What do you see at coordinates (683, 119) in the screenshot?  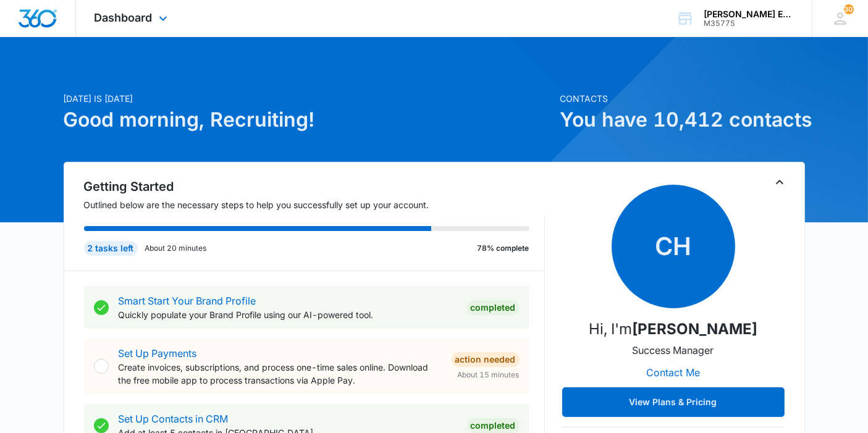 I see `h1: You have 10,412 contacts` at bounding box center [683, 119].